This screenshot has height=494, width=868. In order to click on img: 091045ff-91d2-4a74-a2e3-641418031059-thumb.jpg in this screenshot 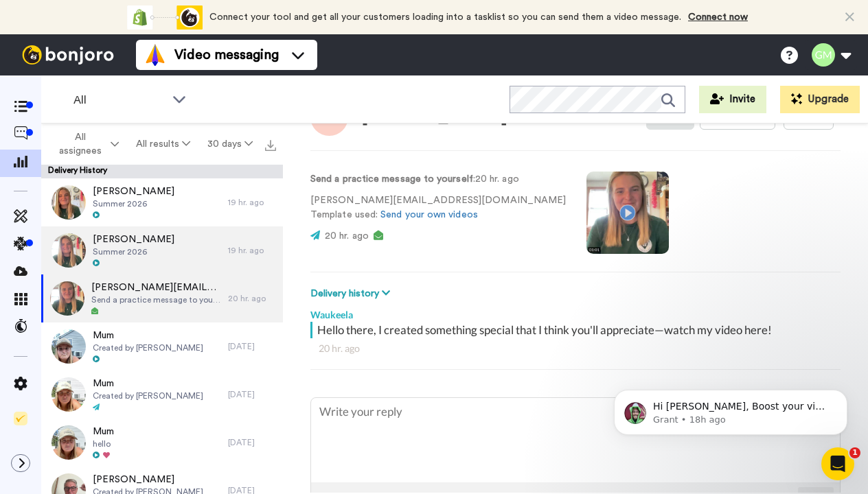, I will do `click(68, 395)`.